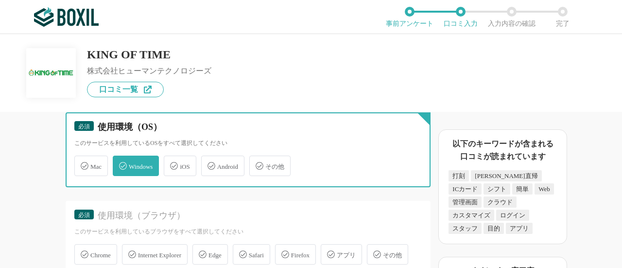 The width and height of the screenshot is (622, 268). Describe the element at coordinates (544, 189) in the screenshot. I see `div: Web` at that location.